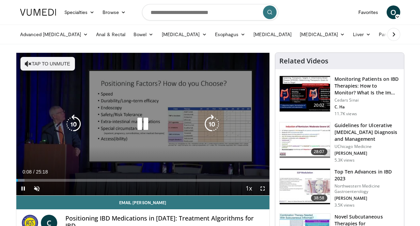  What do you see at coordinates (346, 114) in the screenshot?
I see `p: 11.7K views` at bounding box center [346, 114].